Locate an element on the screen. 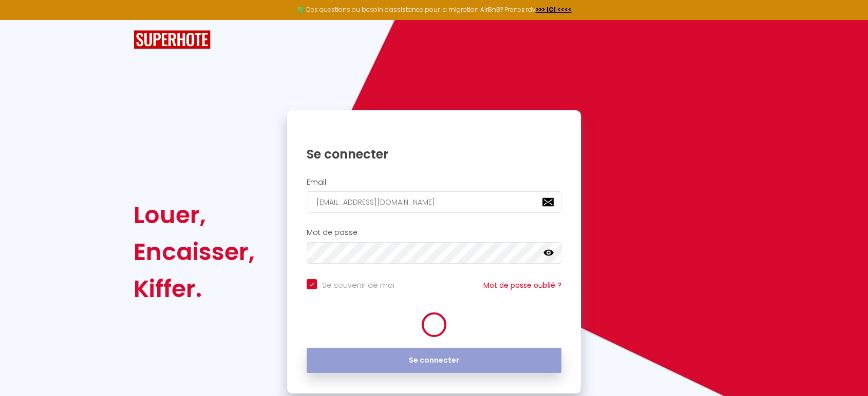  div: Louer, is located at coordinates (194, 215).